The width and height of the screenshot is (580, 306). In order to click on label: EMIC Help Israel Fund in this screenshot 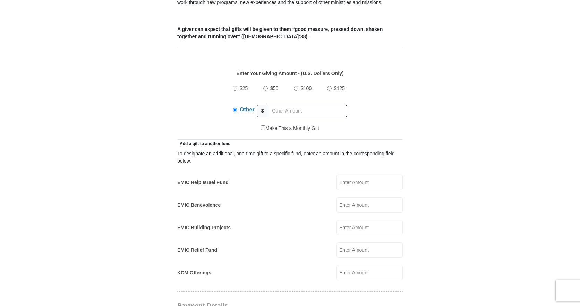, I will do `click(203, 182)`.